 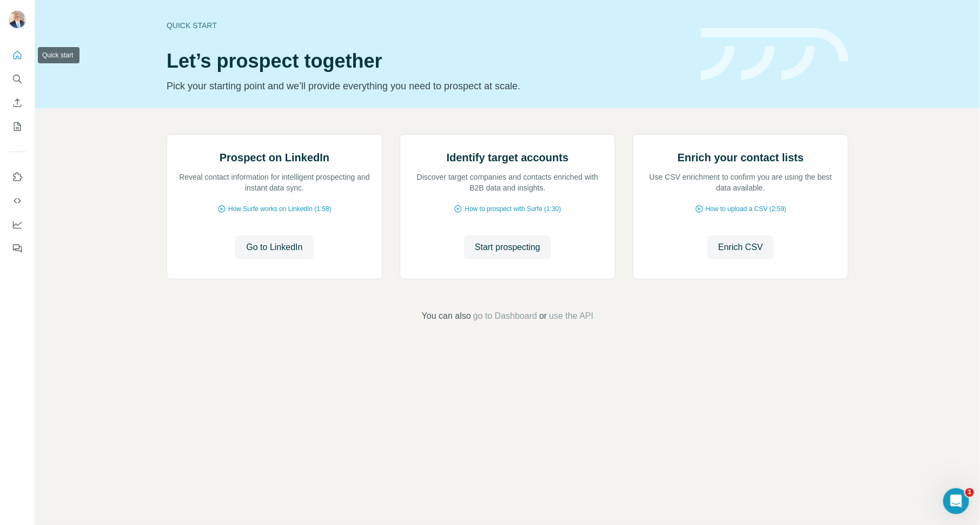 I want to click on p: Discover target companies and contacts enriched with B2B data and insights., so click(x=507, y=182).